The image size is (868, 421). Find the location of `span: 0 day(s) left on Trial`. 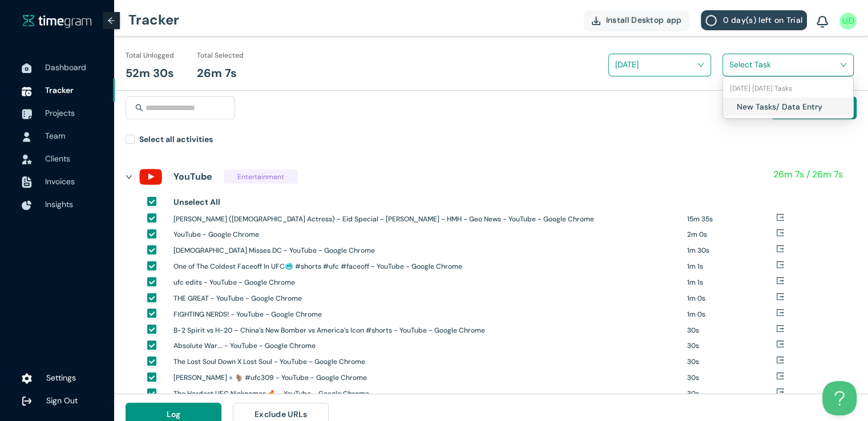

span: 0 day(s) left on Trial is located at coordinates (763, 20).